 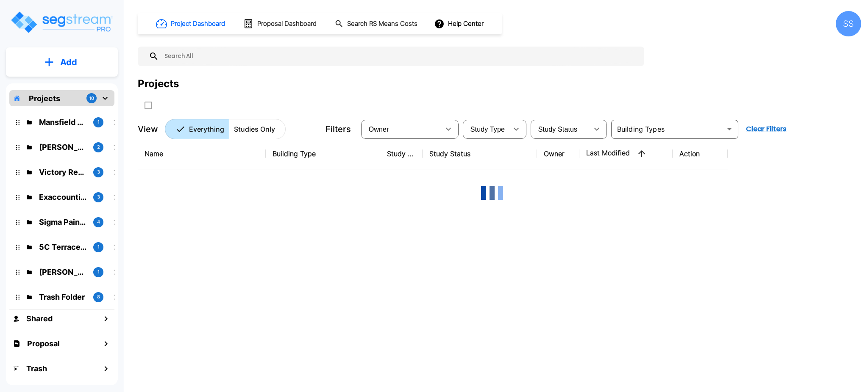 I want to click on h1: Project Dashboard, so click(x=198, y=24).